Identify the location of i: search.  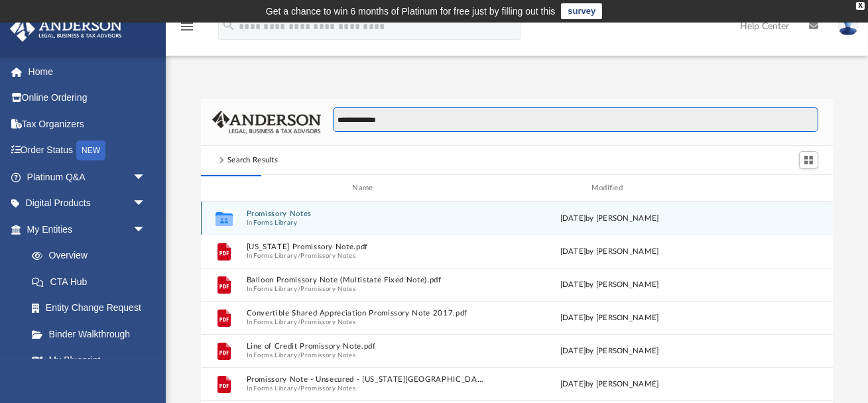
(229, 25).